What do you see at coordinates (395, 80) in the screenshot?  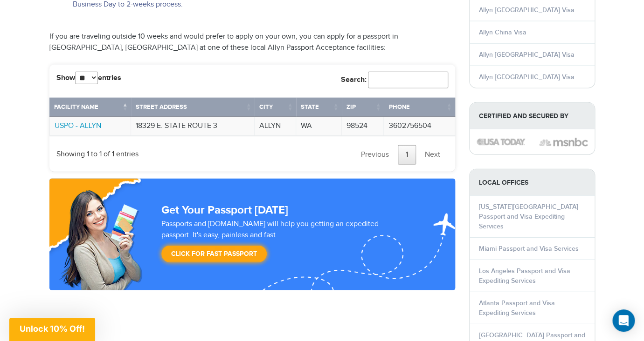 I see `label: Search:` at bounding box center [395, 80].